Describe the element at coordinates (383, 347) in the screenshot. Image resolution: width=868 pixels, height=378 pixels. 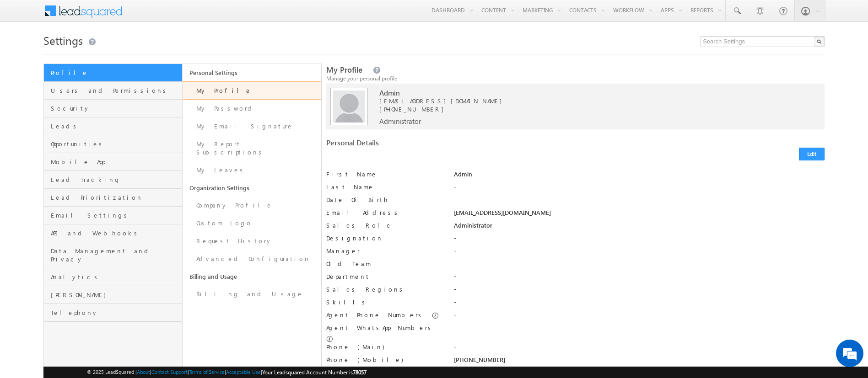
I see `label: Phone (Main)` at that location.